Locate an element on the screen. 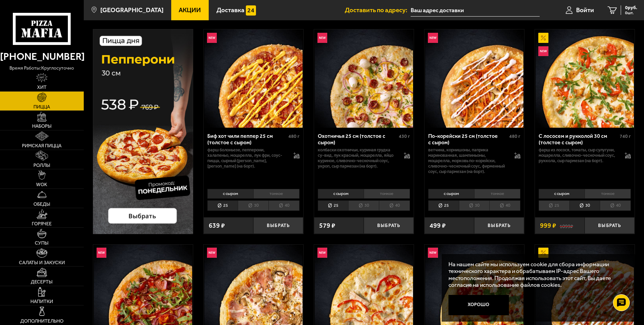 This screenshot has width=644, height=325. a: АкционныйНовинкаС лососем и рукколой 30 см (толстое с сыром) is located at coordinates (585, 78).